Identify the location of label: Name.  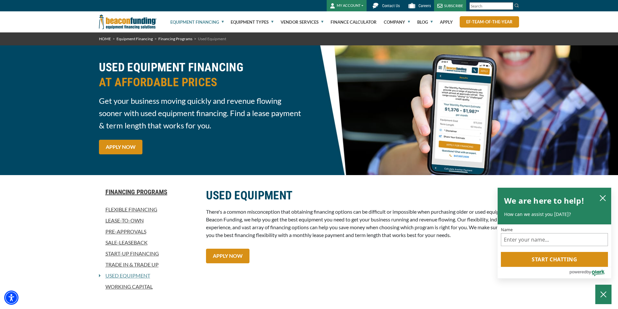
(555, 230).